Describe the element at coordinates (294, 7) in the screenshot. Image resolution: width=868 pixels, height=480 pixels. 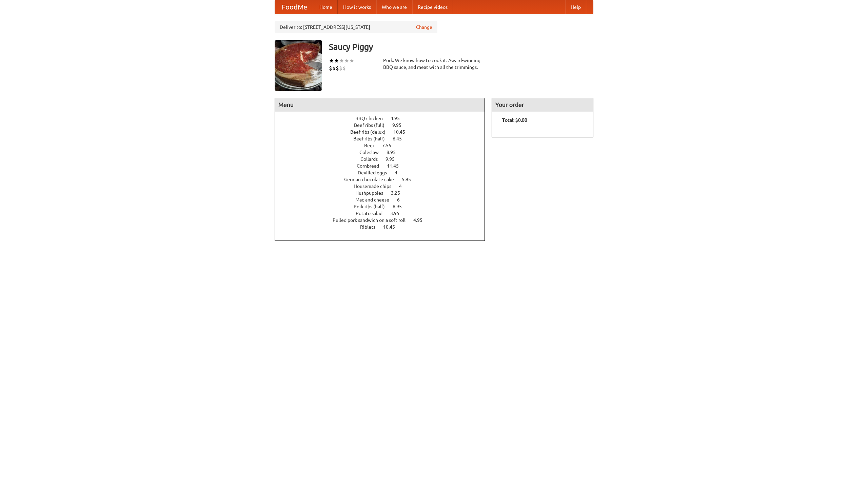
I see `a: FoodMe` at that location.